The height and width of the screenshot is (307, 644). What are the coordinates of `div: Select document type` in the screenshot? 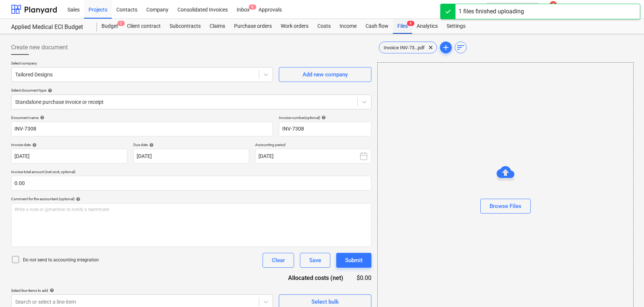 It's located at (191, 90).